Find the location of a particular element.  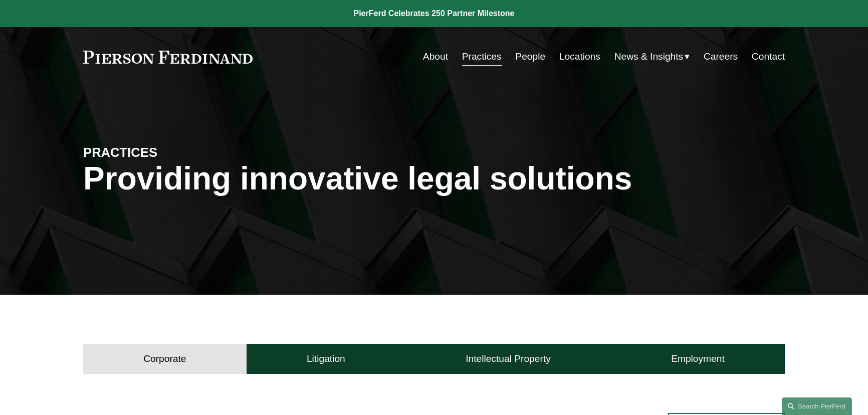

a: Practices is located at coordinates (481, 57).